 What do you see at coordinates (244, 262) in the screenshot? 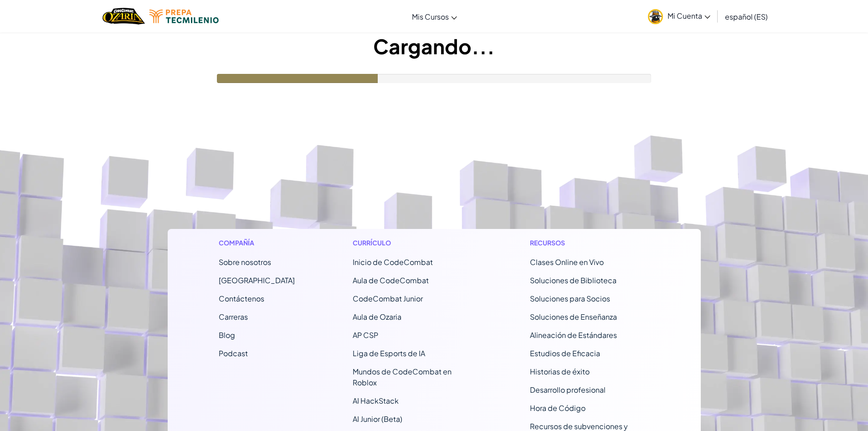
I see `a: Sobre nosotros` at bounding box center [244, 262].